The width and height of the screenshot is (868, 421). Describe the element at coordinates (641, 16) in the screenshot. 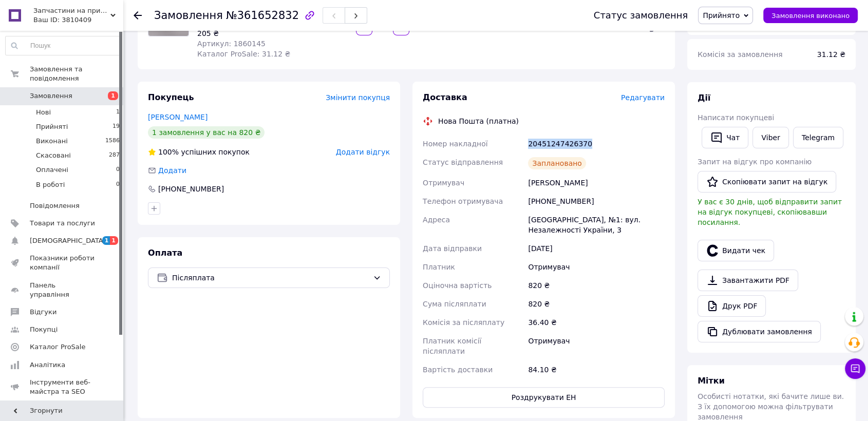

I see `div: Статус замовлення` at that location.